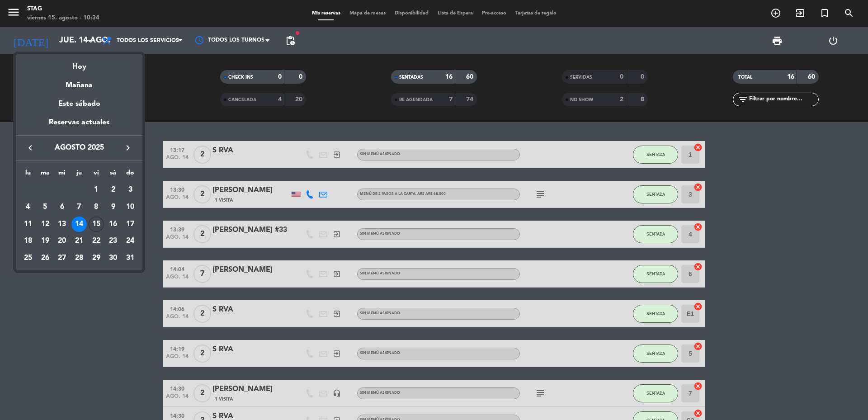  I want to click on td: 16 de agosto de 2025, so click(113, 224).